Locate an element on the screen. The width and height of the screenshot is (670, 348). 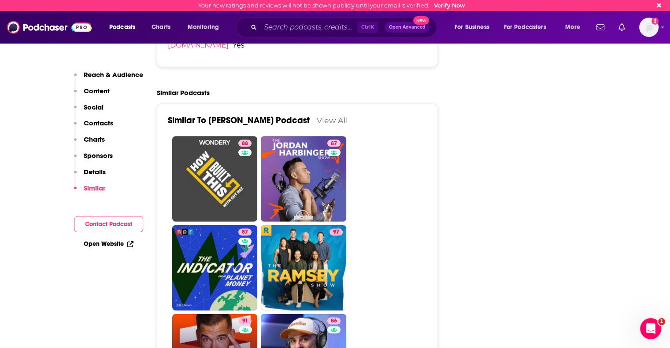
a: Verify Now is located at coordinates (449, 5).